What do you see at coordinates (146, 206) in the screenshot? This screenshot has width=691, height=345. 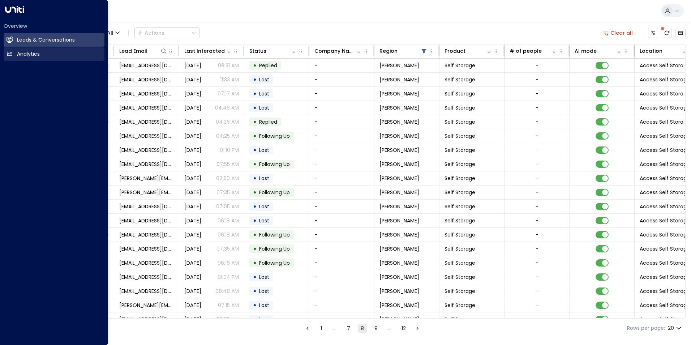 I see `span: mhmarx_2005@yahoo.com` at bounding box center [146, 206].